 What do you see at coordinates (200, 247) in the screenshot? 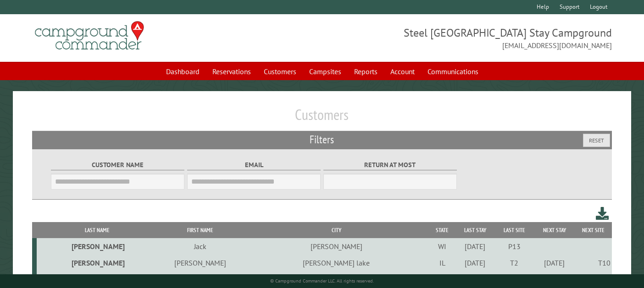
I see `td: Jack` at bounding box center [200, 247].